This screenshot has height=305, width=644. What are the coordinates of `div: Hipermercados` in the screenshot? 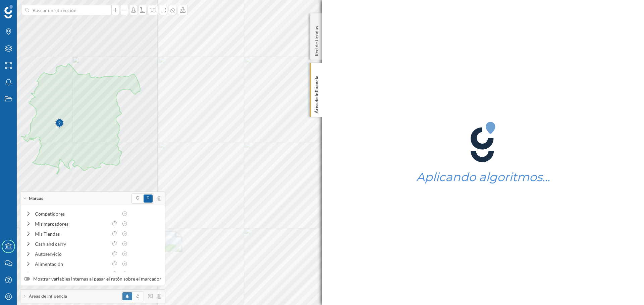 It's located at (71, 274).